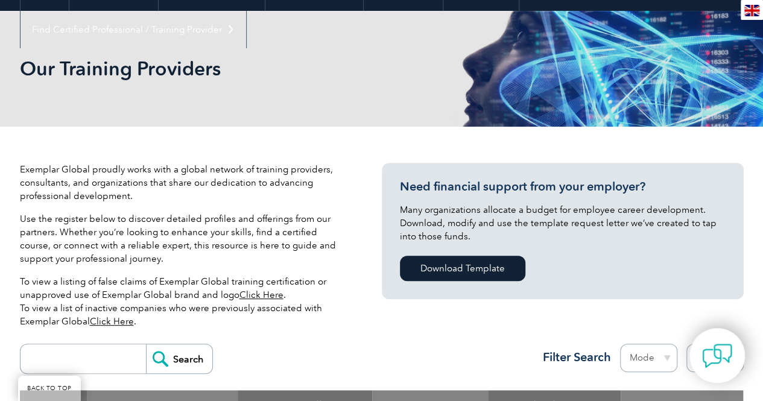 The image size is (763, 401). Describe the element at coordinates (183, 302) in the screenshot. I see `p: To view a listing of false claims of Exemplar Global training certification or unapproved use of ...` at that location.